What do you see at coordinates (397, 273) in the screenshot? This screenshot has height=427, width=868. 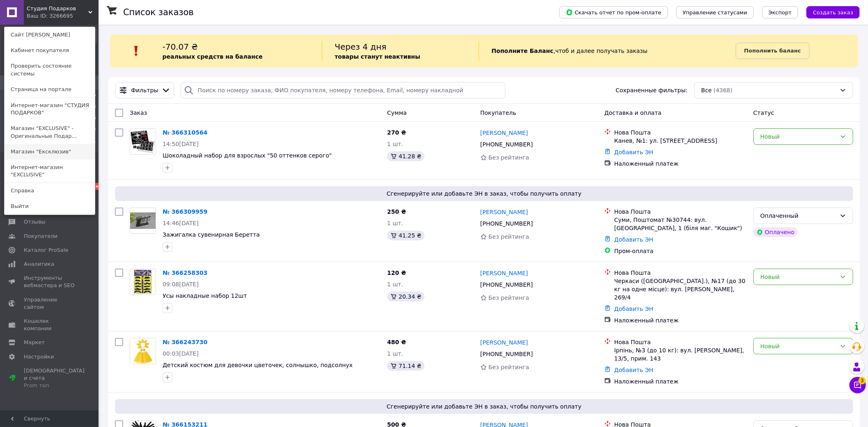 I see `span: 120 ₴` at bounding box center [397, 273].